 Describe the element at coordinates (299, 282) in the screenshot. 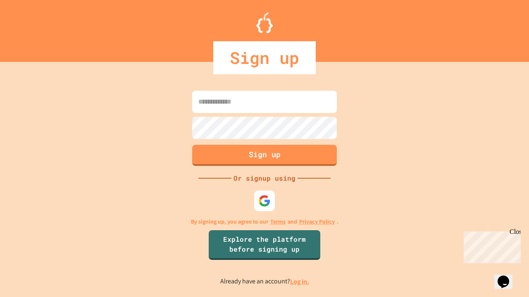

I see `a: Log in.` at that location.